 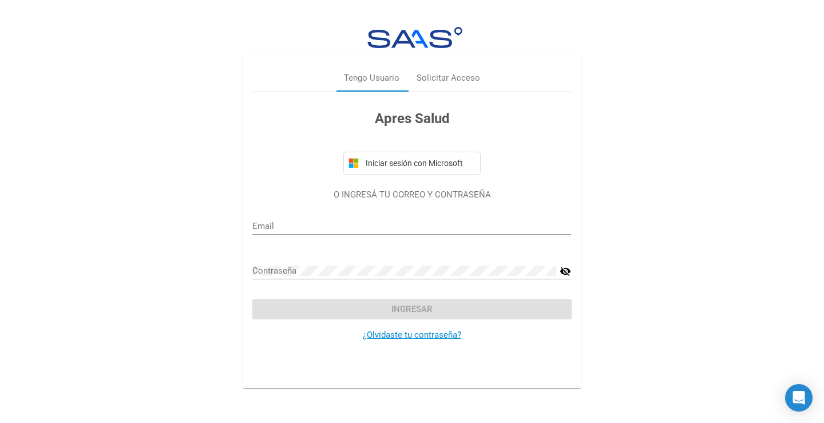 I want to click on div: Solicitar Acceso, so click(x=448, y=78).